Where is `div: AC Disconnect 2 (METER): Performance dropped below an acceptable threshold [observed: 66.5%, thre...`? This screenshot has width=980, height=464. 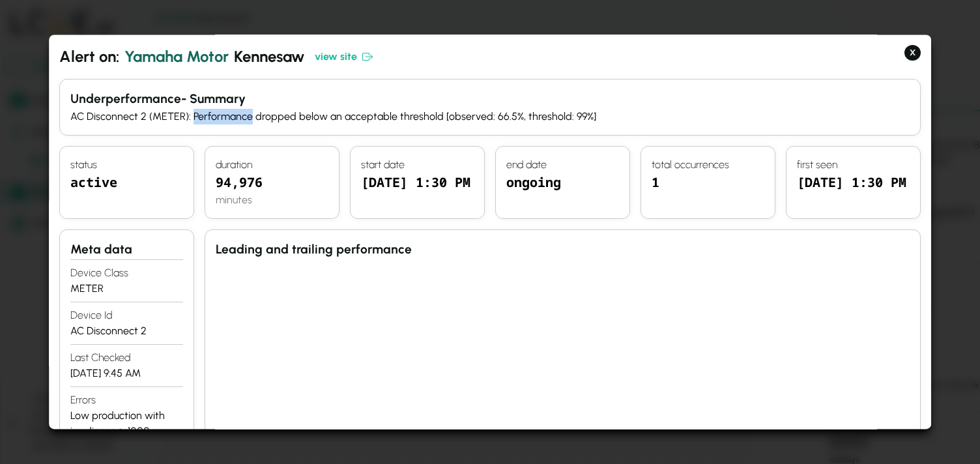
div: AC Disconnect 2 (METER): Performance dropped below an acceptable threshold [observed: 66.5%, thre... is located at coordinates (490, 116).